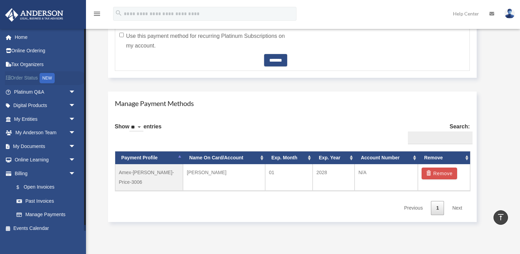  I want to click on th: Name On Card/Account: activate to sort column ascending, so click(224, 157).